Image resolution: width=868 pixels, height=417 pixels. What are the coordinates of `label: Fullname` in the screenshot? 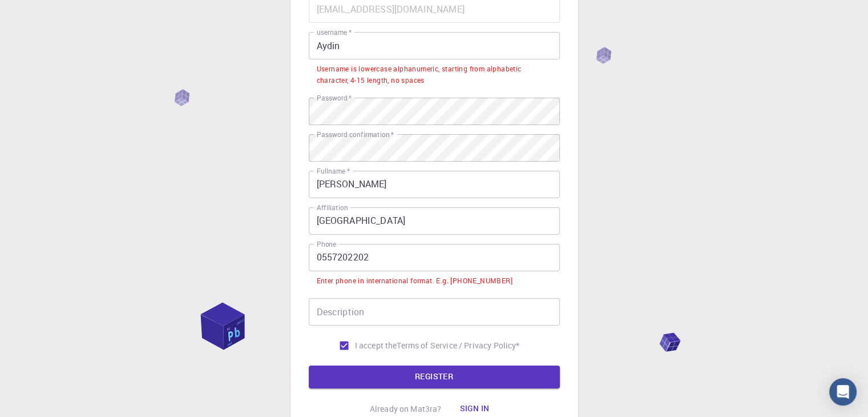 It's located at (333, 170).